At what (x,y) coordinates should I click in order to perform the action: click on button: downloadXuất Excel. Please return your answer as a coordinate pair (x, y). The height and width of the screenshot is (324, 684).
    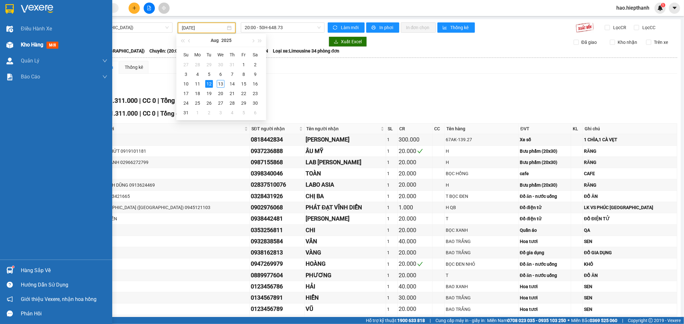
    Looking at the image, I should click on (347, 42).